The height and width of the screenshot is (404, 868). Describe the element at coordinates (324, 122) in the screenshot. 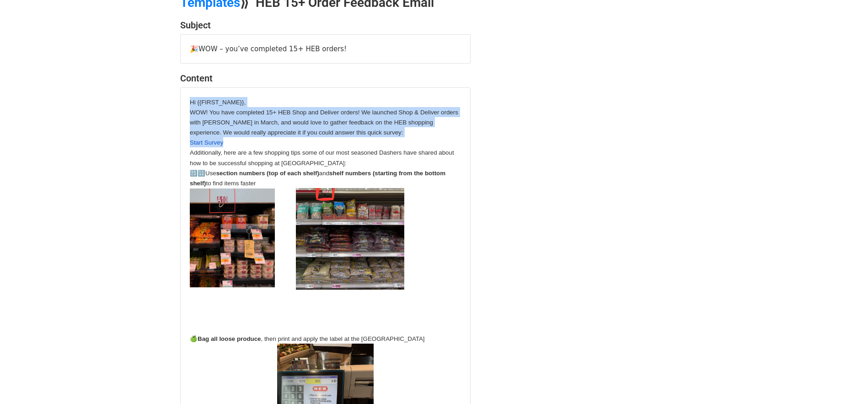

I see `span: WOW! You have completed 15+ HEB Shop and Deliver orders! We launched Shop & Deliver orders with [...` at that location.